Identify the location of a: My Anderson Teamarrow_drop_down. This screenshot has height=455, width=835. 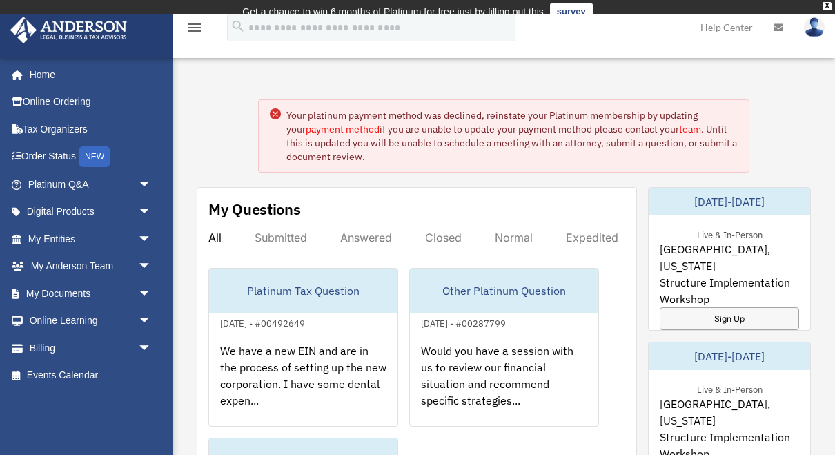
(91, 266).